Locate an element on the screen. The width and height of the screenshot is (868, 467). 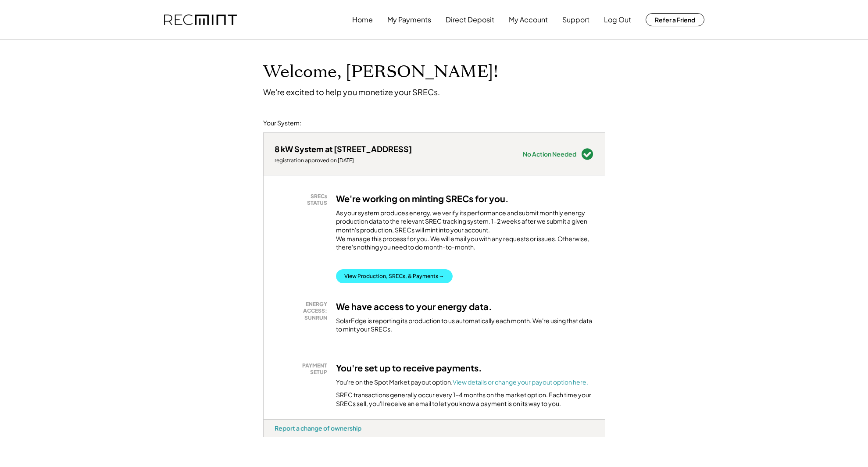
button: My Account is located at coordinates (528, 20).